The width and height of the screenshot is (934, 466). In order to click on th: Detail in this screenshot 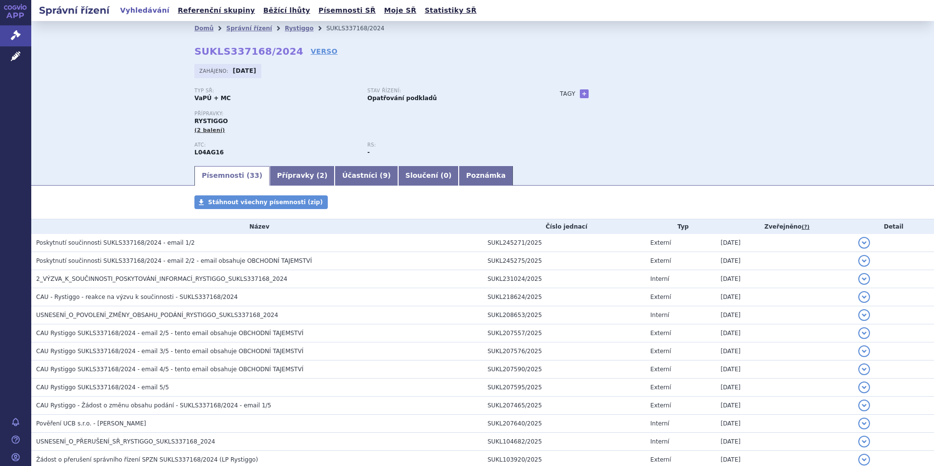, I will do `click(893, 227)`.